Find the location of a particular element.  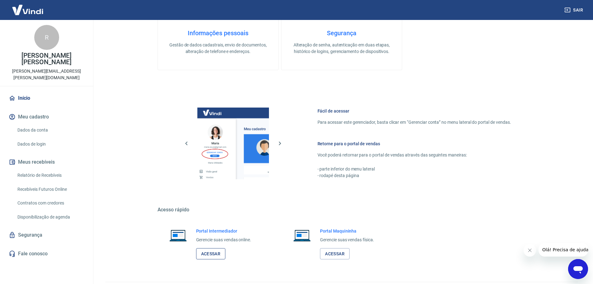

img: Imagem da dashboard mostrando o botão de gerenciar conta na sidebar no lado esquerdo is located at coordinates (233, 143).